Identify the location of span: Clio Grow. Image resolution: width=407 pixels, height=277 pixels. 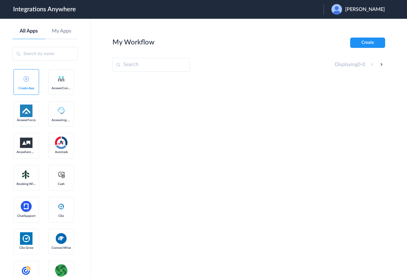
(26, 247).